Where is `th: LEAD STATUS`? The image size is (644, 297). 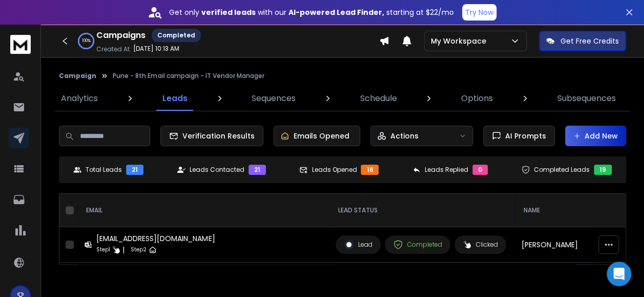
th: LEAD STATUS is located at coordinates (423, 210).